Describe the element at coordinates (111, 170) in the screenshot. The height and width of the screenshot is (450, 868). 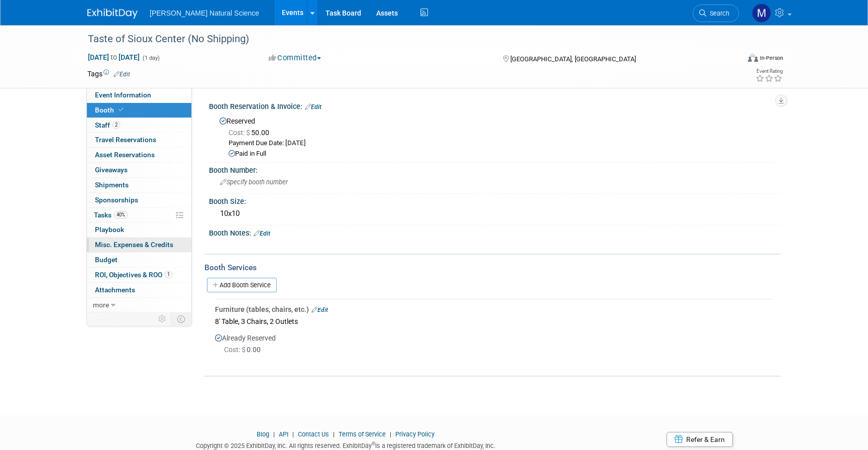
I see `span: Giveaways` at that location.